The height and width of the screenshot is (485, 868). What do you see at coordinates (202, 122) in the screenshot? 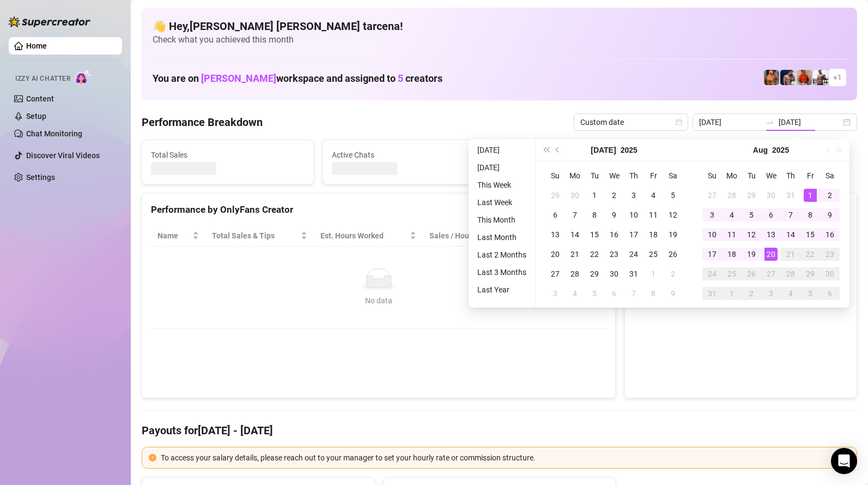
I see `h4: Performance Breakdown` at bounding box center [202, 122].